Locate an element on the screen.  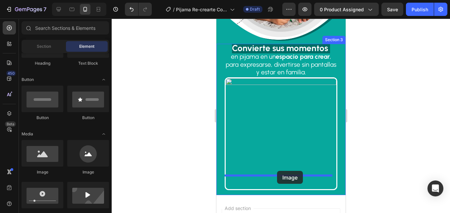
span: Draft is located at coordinates (255, 9).